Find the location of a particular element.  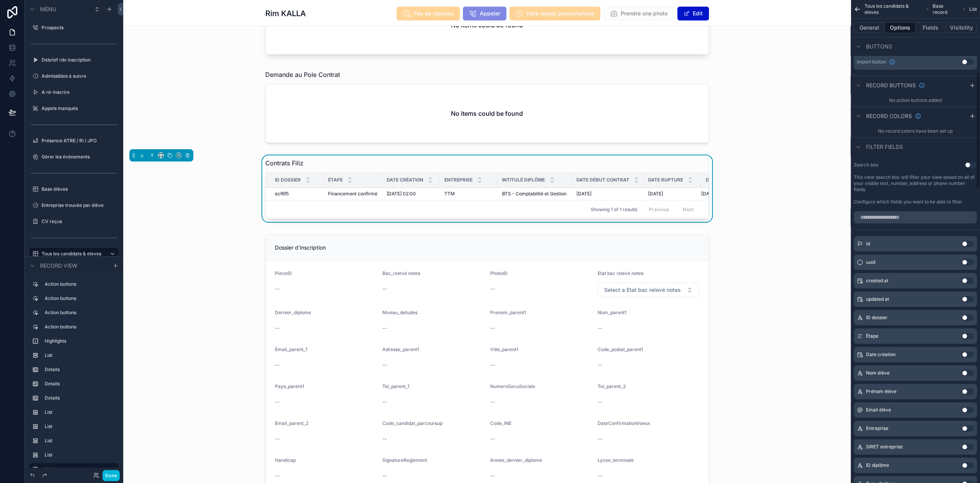

button: Fields is located at coordinates (931, 28).